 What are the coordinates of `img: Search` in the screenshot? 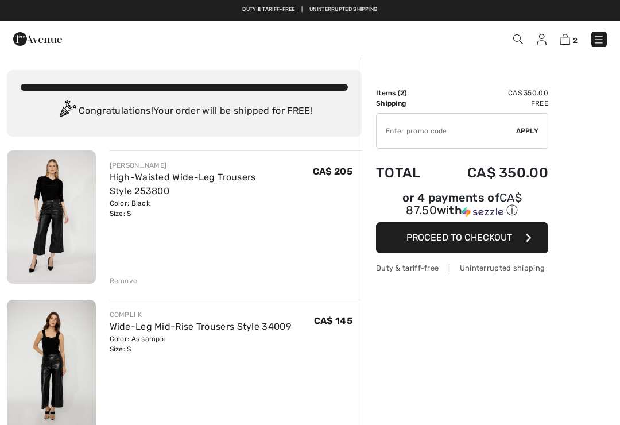 It's located at (518, 39).